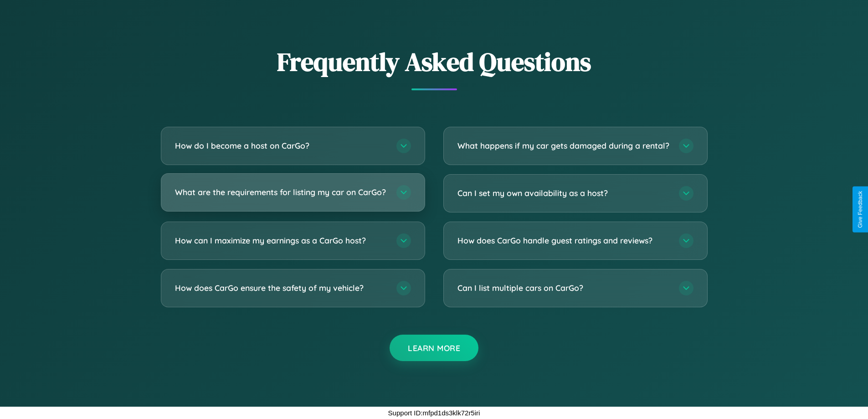 The width and height of the screenshot is (868, 419). I want to click on h3: How can I maximize my earnings as a CarGo host?, so click(281, 240).